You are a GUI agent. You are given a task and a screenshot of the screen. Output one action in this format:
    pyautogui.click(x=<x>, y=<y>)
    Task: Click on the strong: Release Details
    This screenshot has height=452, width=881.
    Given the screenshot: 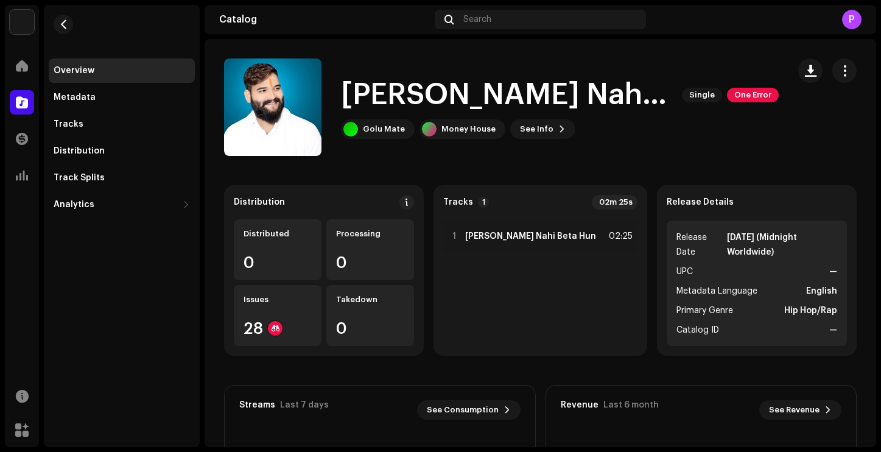 What is the action you would take?
    pyautogui.click(x=700, y=202)
    